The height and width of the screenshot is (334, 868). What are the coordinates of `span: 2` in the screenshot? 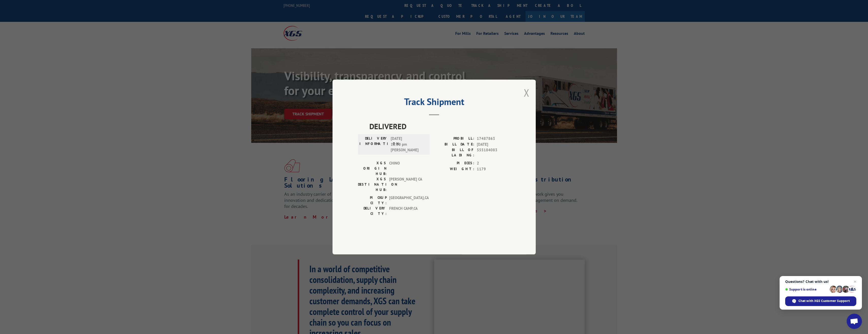 It's located at (494, 163).